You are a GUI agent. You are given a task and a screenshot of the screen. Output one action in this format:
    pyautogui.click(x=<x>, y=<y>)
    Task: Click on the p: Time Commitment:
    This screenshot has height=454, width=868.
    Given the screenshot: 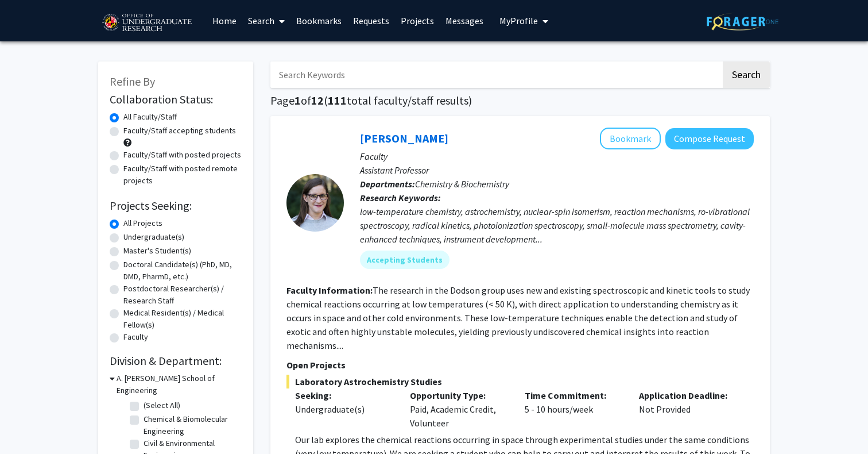 What is the action you would take?
    pyautogui.click(x=573, y=395)
    